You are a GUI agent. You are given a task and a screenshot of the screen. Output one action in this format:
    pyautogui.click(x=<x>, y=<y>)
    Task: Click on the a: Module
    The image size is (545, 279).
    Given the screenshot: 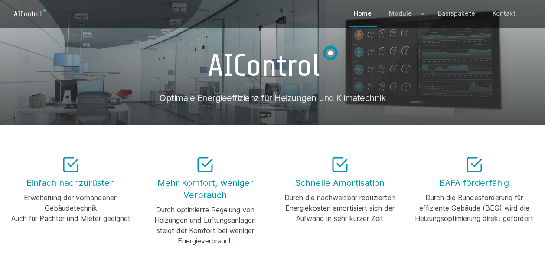 What is the action you would take?
    pyautogui.click(x=400, y=13)
    